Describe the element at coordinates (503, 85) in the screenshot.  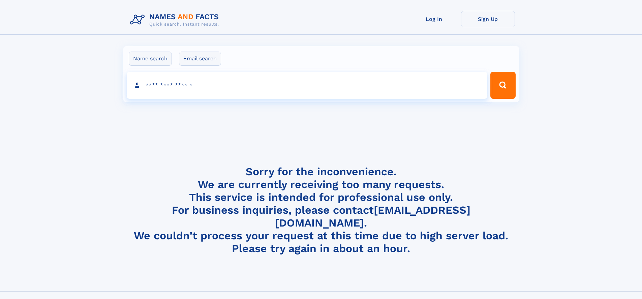
I see `button: Search Button` at that location.